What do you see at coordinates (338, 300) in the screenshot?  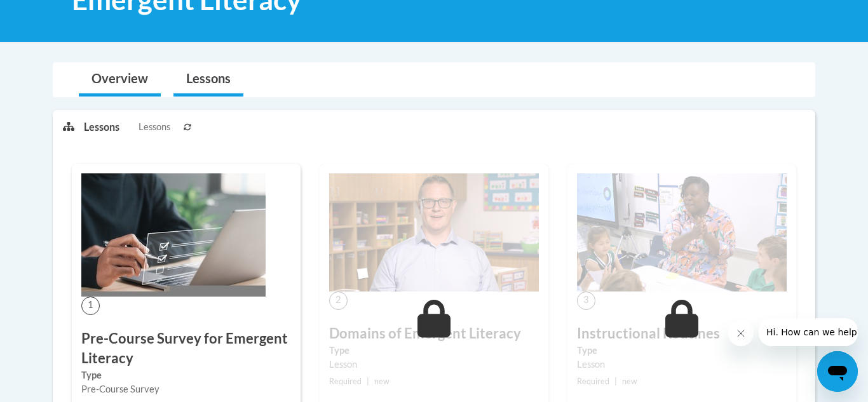 I see `span: 2` at bounding box center [338, 300].